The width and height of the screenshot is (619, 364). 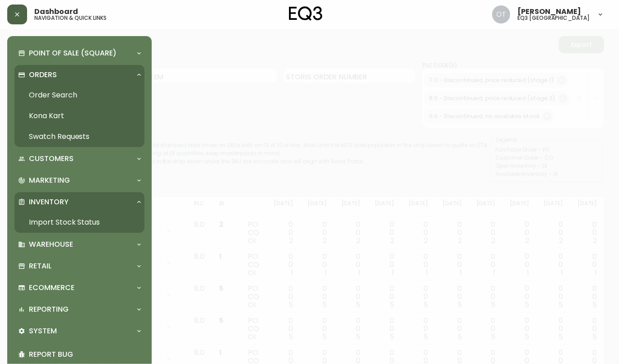 What do you see at coordinates (80, 116) in the screenshot?
I see `a: Kona Kart` at bounding box center [80, 116].